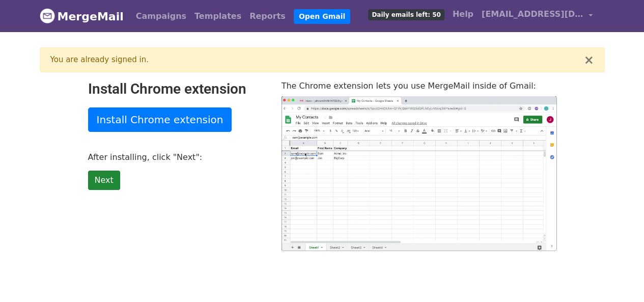  What do you see at coordinates (462, 14) in the screenshot?
I see `a: Help` at bounding box center [462, 14].